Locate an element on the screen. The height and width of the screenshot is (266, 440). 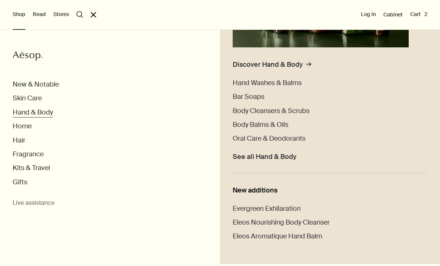
button: New & Notable is located at coordinates (36, 84).